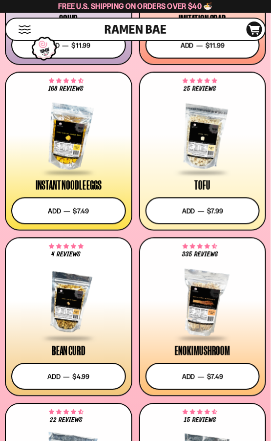 The width and height of the screenshot is (271, 441). What do you see at coordinates (66, 247) in the screenshot?
I see `span: 5.00 stars` at bounding box center [66, 247].